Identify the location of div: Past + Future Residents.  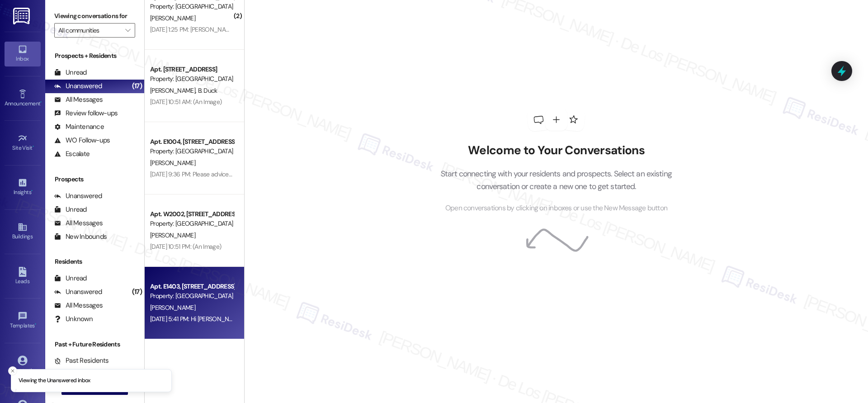
(95, 344).